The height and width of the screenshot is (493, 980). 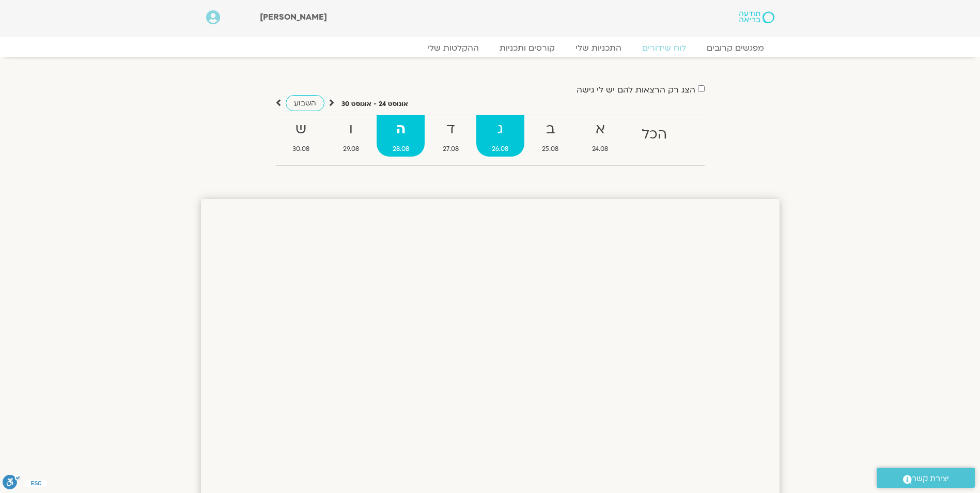 I want to click on span: 28.08, so click(x=400, y=149).